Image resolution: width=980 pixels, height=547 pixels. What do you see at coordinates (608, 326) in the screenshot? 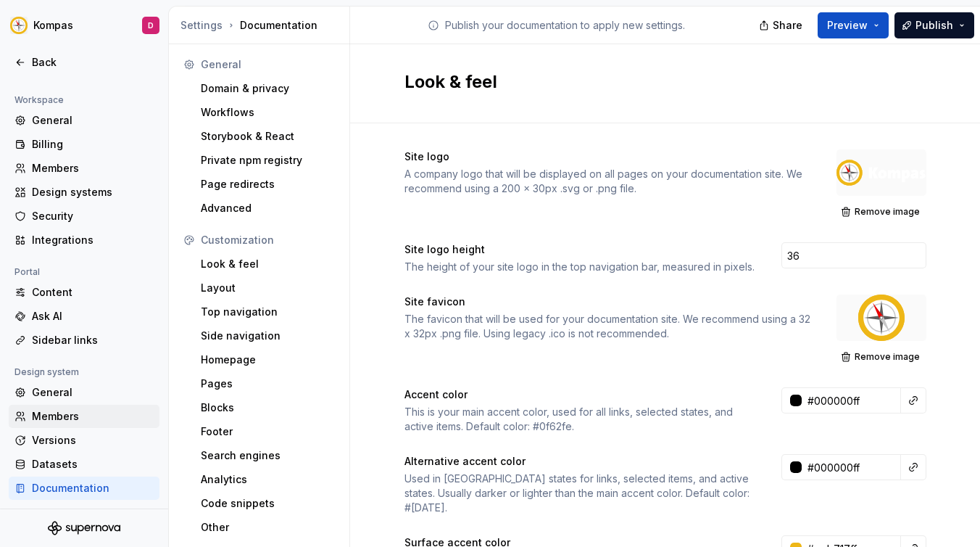
I see `div: The favicon that will be used for your documentation site. We recommend using a 32 x 32px .png fi...` at bounding box center [608, 326].